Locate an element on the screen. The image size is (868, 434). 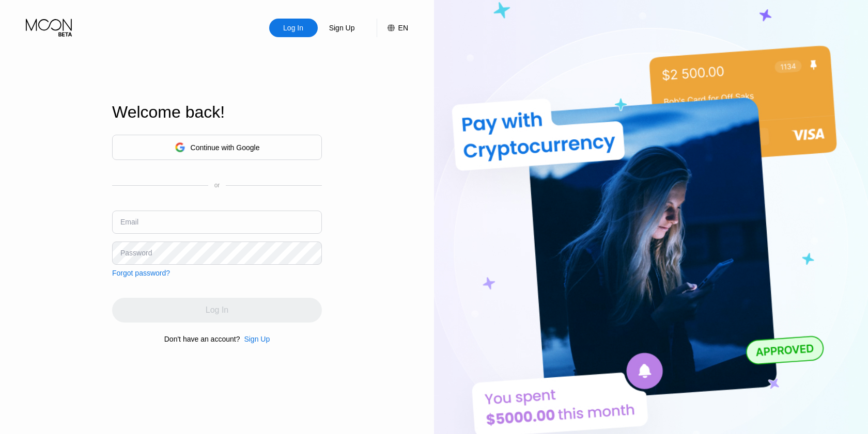
div: Password is located at coordinates (136, 253).